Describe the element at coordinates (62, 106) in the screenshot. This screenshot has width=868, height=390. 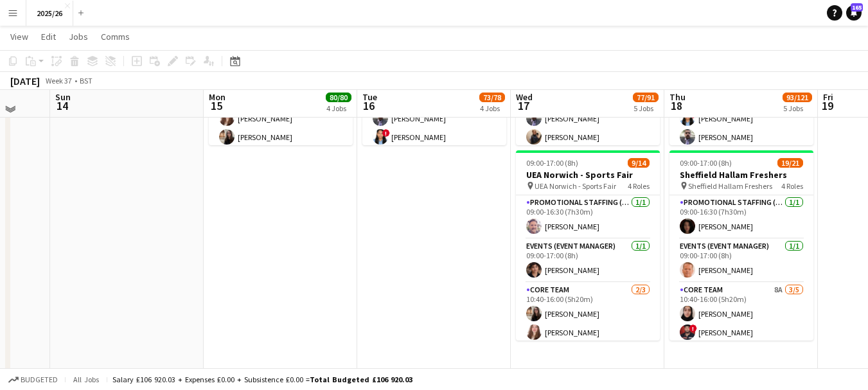
I see `span: 14` at that location.